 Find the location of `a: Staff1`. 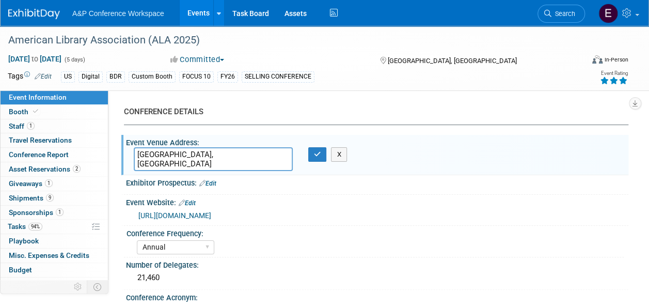

a: Staff1 is located at coordinates (54, 126).